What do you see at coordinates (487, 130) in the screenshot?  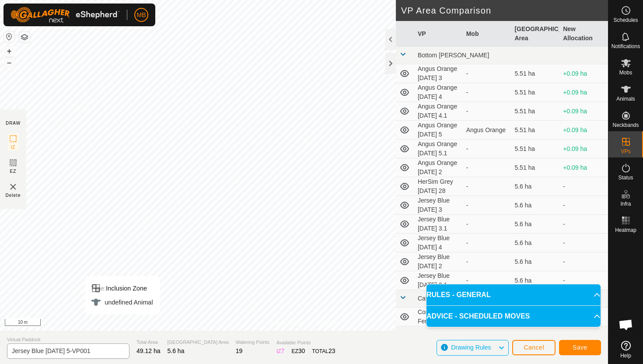 I see `div: Angus Orange` at bounding box center [487, 130].